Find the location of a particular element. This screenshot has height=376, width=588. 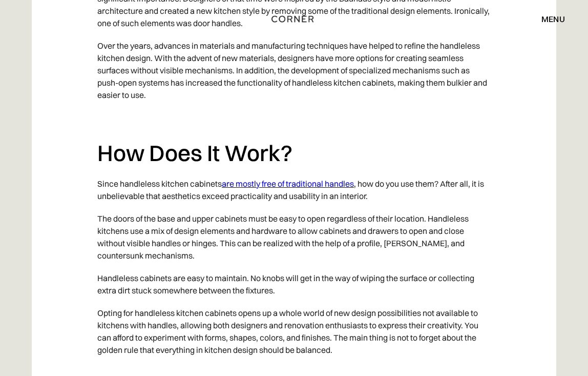

p: Over the years, advances in materials and manufacturing techniques have helped to refine the hand... is located at coordinates (294, 70).